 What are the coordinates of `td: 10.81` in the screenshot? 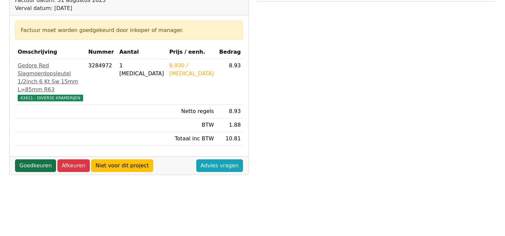 It's located at (230, 139).